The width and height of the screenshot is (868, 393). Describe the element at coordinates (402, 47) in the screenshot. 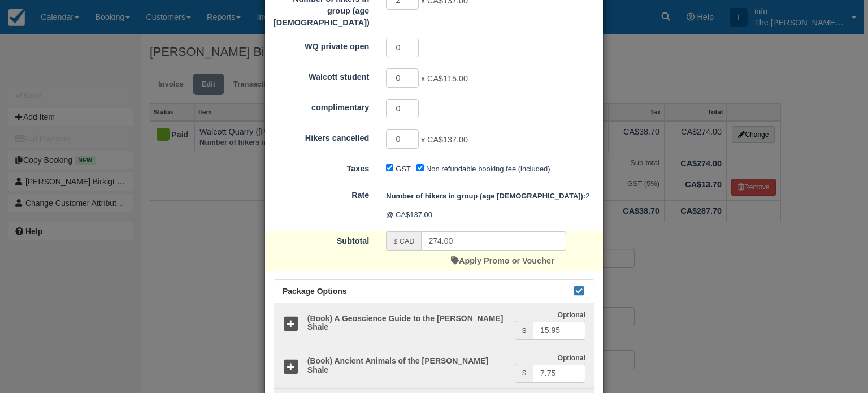

I see `input: WQ private open` at that location.